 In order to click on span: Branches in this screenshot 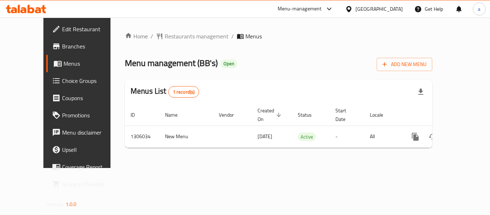, I will do `click(91, 46)`.